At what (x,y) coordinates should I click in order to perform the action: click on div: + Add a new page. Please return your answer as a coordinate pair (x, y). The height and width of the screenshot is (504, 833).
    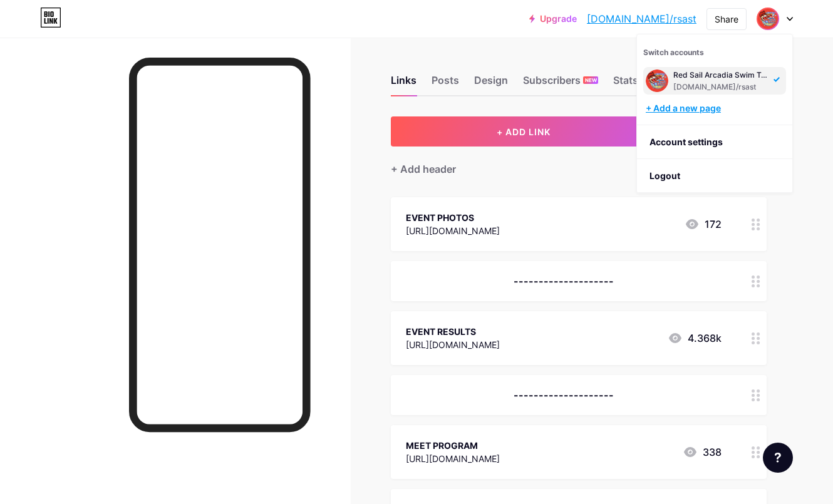
    Looking at the image, I should click on (715, 108).